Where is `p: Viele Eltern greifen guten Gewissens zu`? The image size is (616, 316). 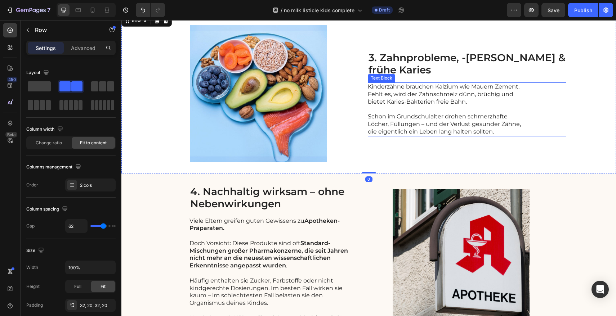 p: Viele Eltern greifen guten Gewissens zu is located at coordinates (149, 205).